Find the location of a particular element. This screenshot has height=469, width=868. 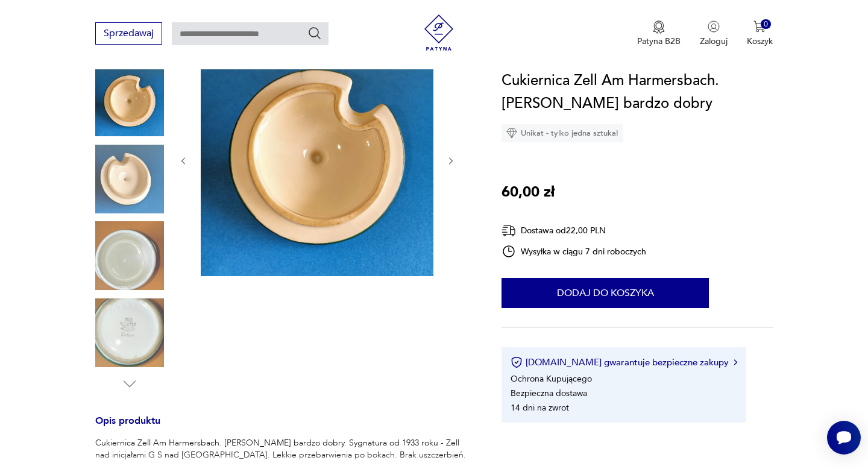

li: Bezpieczna dostawa is located at coordinates (548, 394).